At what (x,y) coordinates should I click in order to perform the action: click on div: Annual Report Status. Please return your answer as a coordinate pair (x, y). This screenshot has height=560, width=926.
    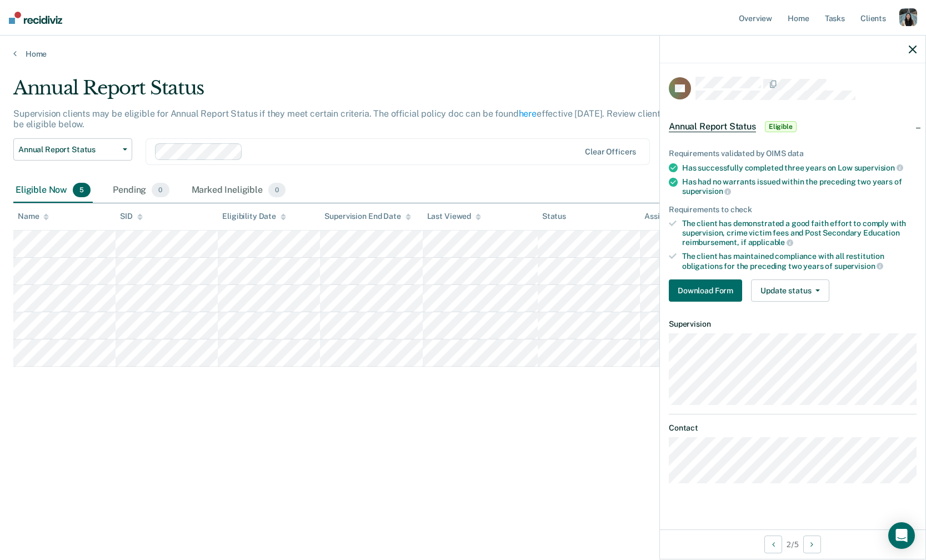
    Looking at the image, I should click on (361, 92).